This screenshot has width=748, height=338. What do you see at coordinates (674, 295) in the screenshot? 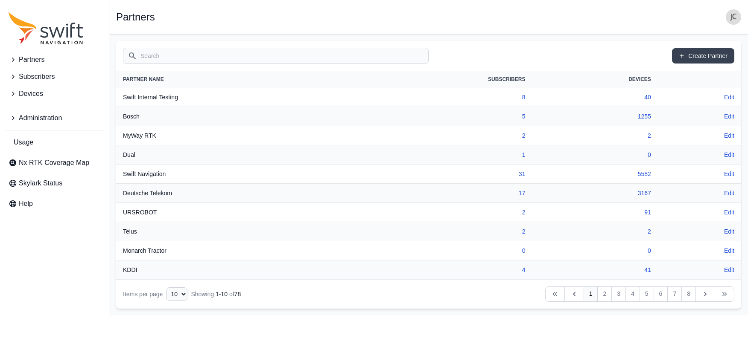
I see `a: 7` at bounding box center [674, 295].